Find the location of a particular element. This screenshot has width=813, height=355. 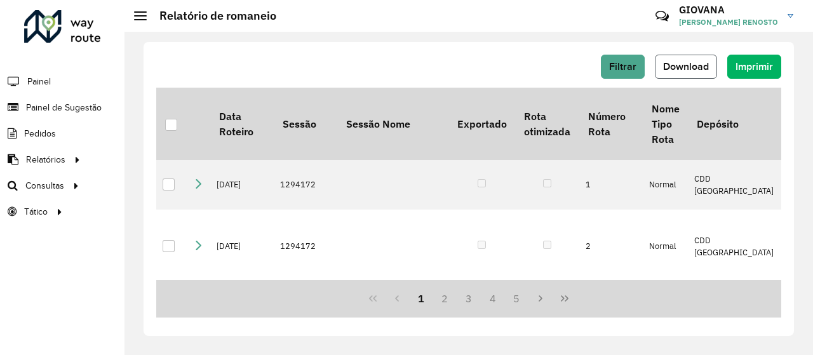

th: Sessão is located at coordinates (306, 124).